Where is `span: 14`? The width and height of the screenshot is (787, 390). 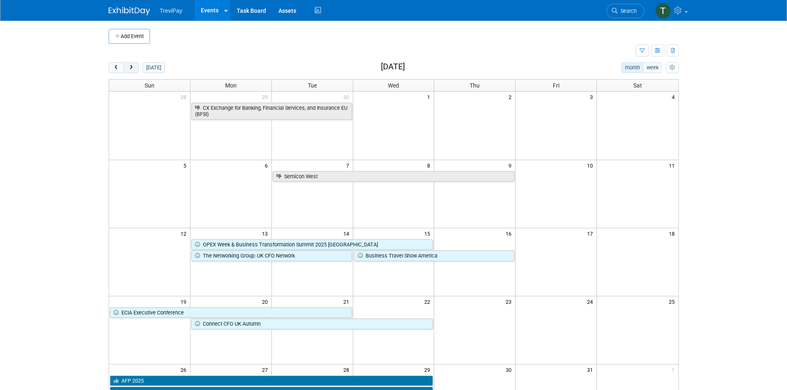
span: 14 is located at coordinates (347, 233).